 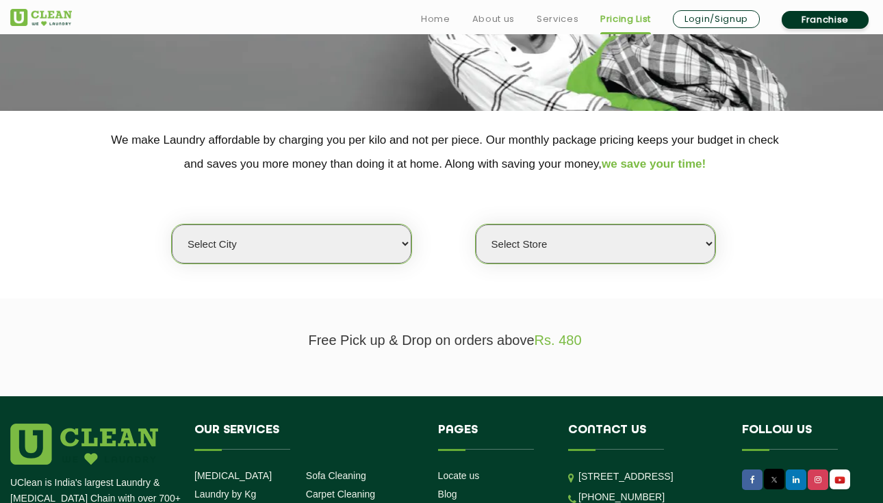 What do you see at coordinates (493, 19) in the screenshot?
I see `a: About us` at bounding box center [493, 19].